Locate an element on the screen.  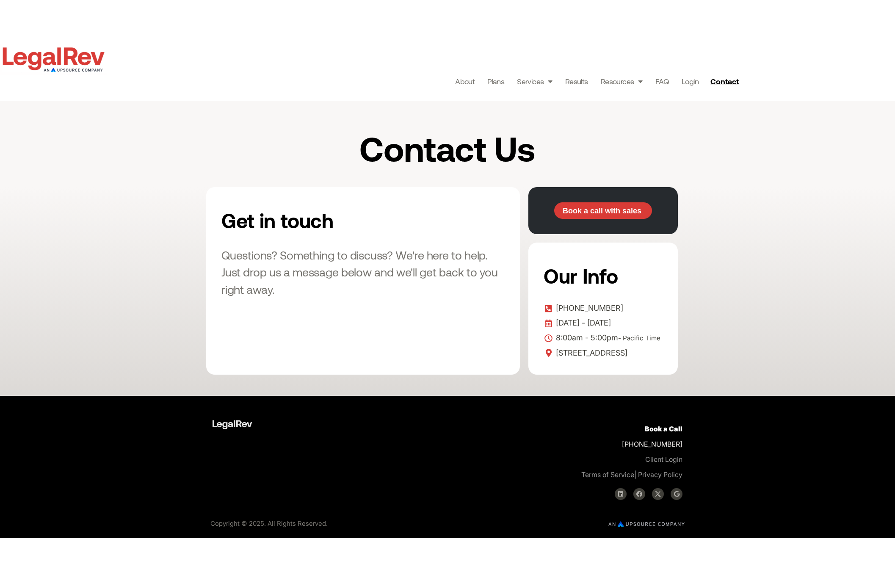
h2: Our Info is located at coordinates (601, 276).